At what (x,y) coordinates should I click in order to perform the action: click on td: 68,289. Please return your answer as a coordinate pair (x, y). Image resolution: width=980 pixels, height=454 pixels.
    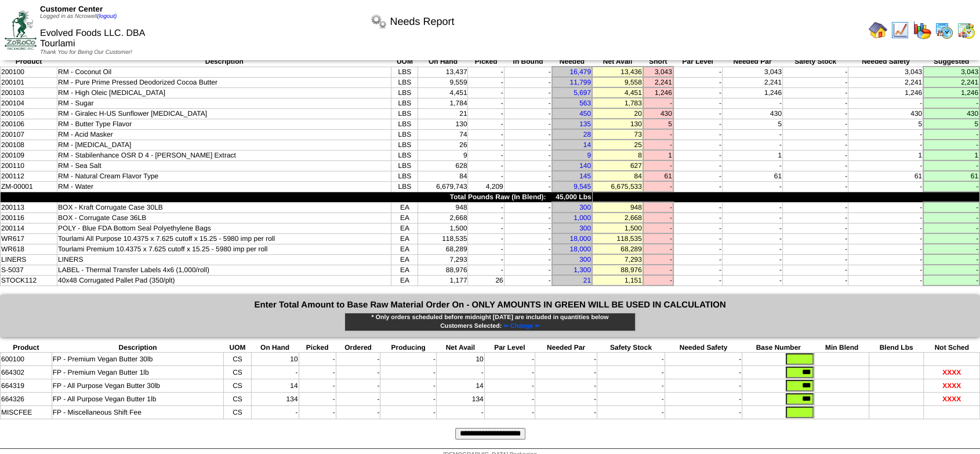
    Looking at the image, I should click on (617, 249).